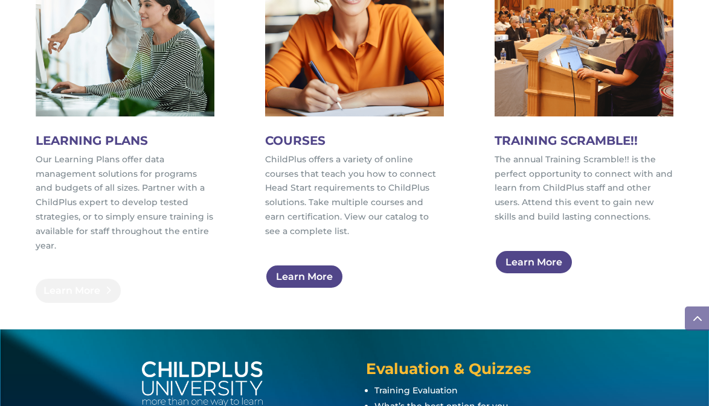  Describe the element at coordinates (125, 203) in the screenshot. I see `p: Our Learning Plans offer data management solutions for programs and budgets of all sizes. Partner...` at that location.